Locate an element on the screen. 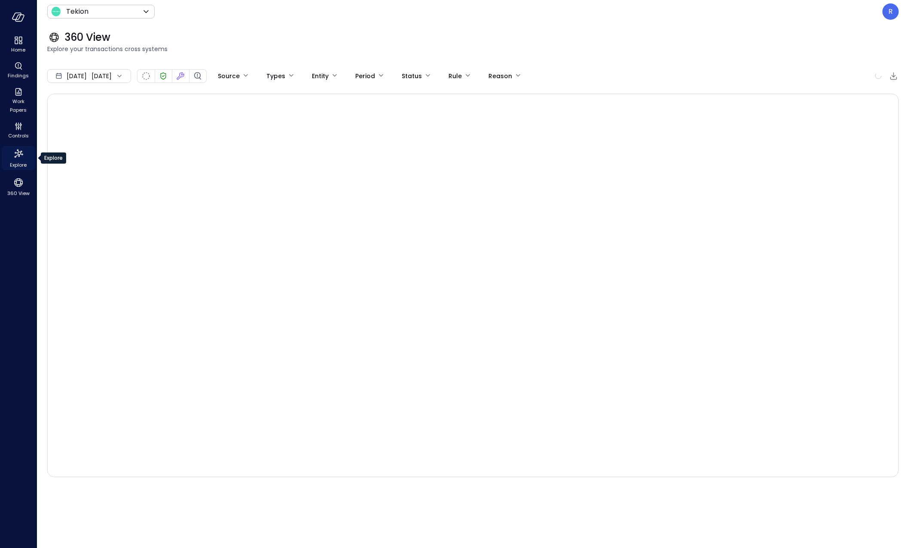  div: Not Scanned is located at coordinates (146, 76).